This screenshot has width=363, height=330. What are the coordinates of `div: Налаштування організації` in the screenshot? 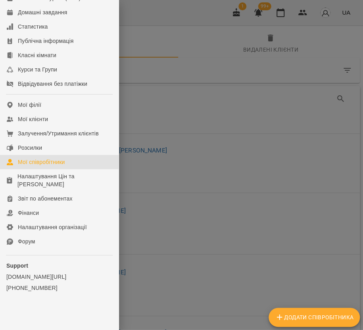 It's located at (52, 227).